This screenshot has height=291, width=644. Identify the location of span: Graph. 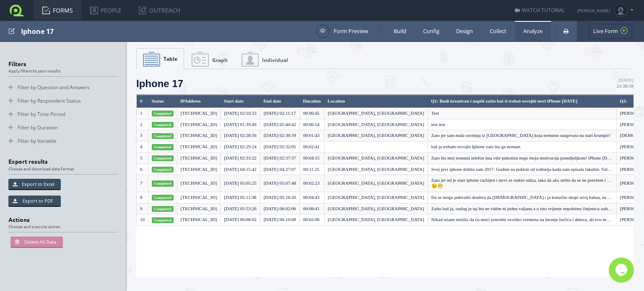
(220, 60).